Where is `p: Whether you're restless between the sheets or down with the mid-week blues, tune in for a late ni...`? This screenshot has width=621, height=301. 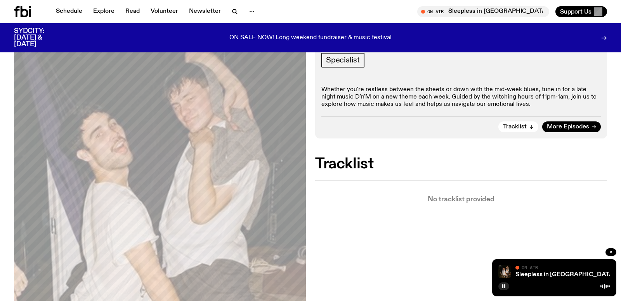
p: Whether you're restless between the sheets or down with the mid-week blues, tune in for a late ni... is located at coordinates (461, 97).